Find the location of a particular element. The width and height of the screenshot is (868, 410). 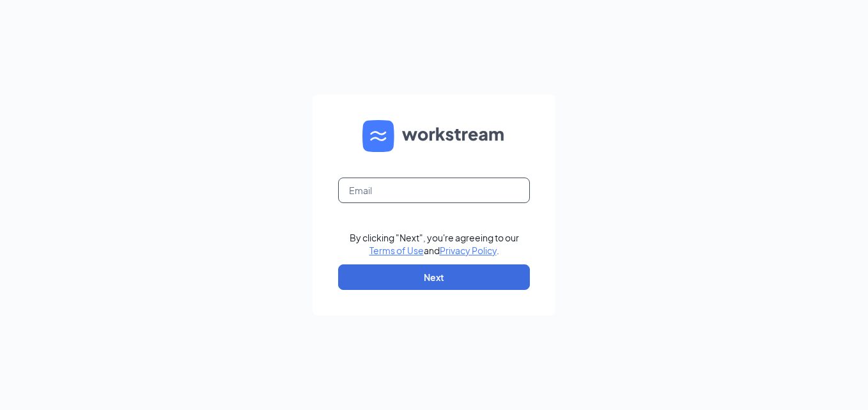

input: Email is located at coordinates (434, 190).